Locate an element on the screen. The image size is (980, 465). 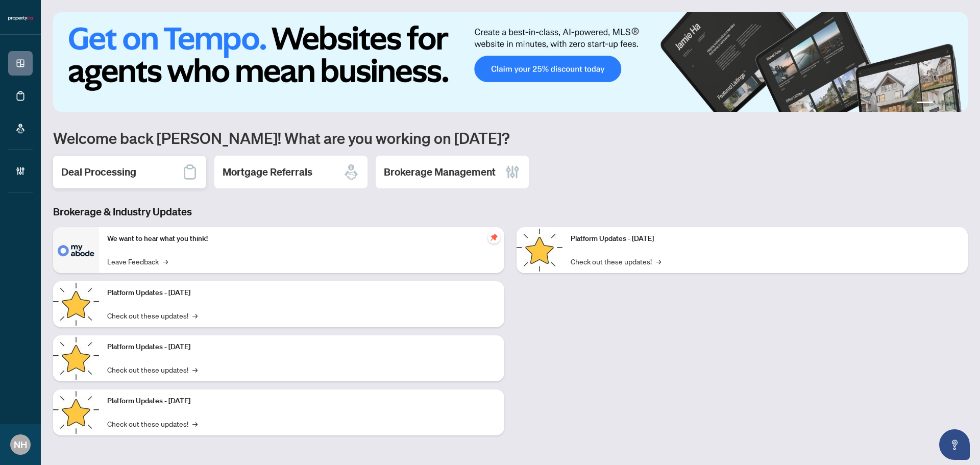
h2: Brokerage Management is located at coordinates (439, 172).